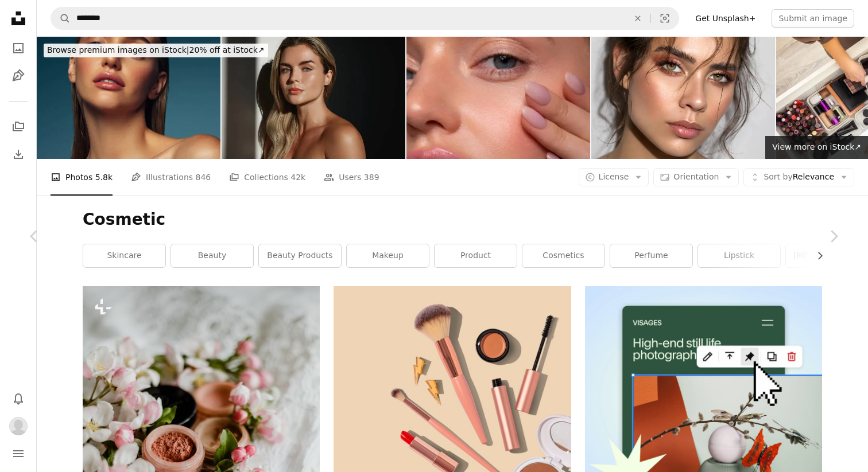  I want to click on button: Visual search, so click(664, 18).